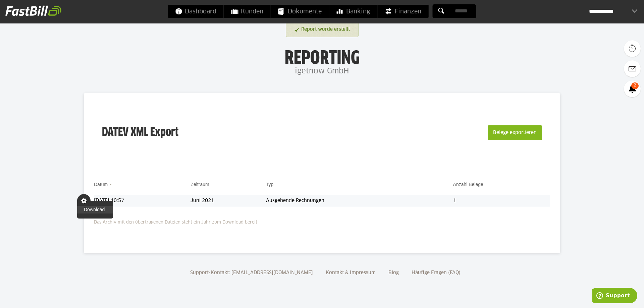 The width and height of the screenshot is (644, 308). What do you see at coordinates (353, 12) in the screenshot?
I see `span: Banking` at bounding box center [353, 12].